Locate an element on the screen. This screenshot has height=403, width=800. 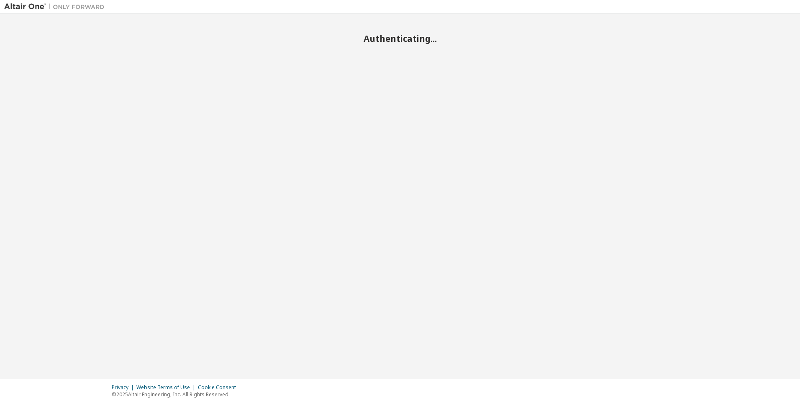
div: Website Terms of Use is located at coordinates (167, 387).